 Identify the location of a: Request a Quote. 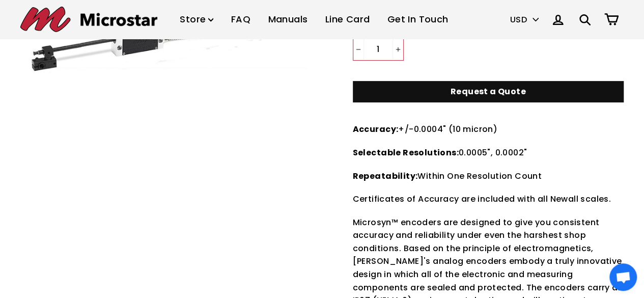
(488, 92).